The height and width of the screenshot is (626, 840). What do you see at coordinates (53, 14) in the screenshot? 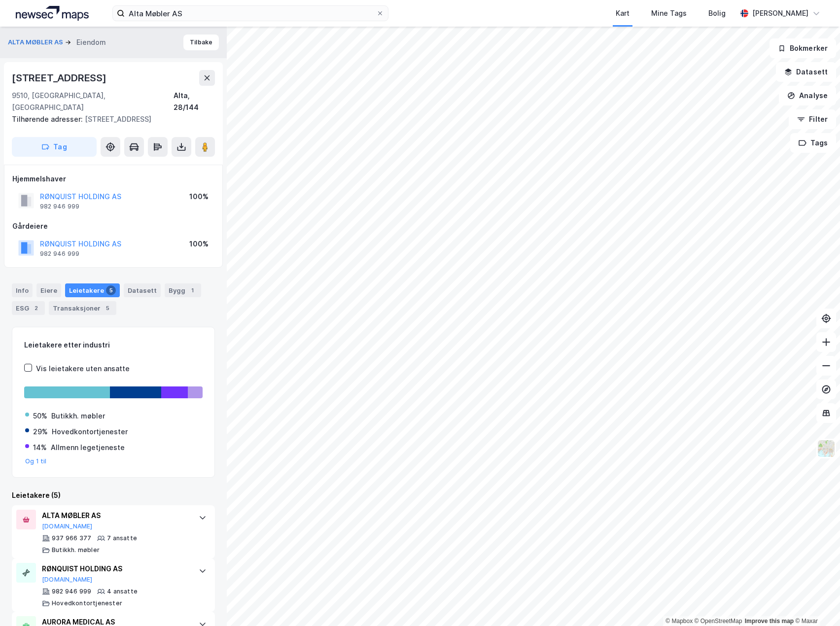
I see `img: logo.a4113a55bc3d86da70a041830d287a7e.svg` at bounding box center [53, 14].